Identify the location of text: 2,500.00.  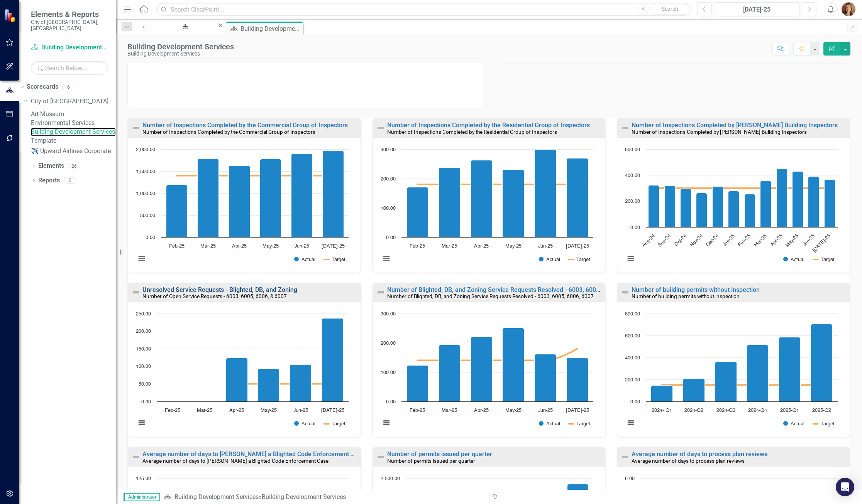
(391, 479).